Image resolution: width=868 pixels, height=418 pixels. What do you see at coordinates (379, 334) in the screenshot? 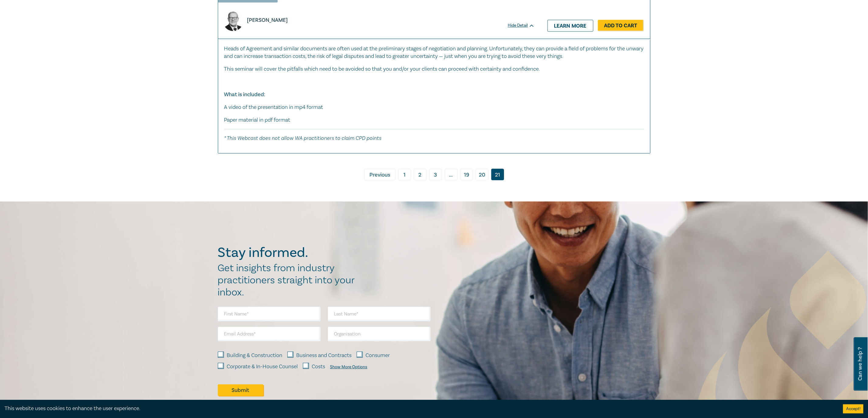
I see `input: Organisation` at bounding box center [379, 334].